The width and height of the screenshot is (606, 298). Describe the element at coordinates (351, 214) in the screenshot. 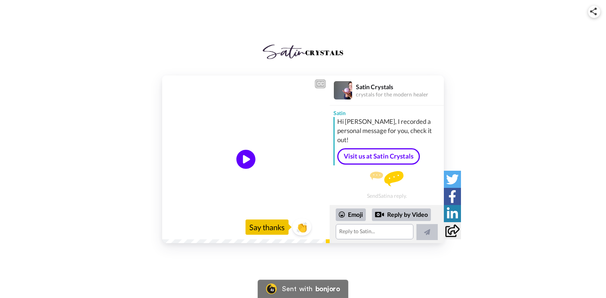

I see `div: Emoji` at that location.